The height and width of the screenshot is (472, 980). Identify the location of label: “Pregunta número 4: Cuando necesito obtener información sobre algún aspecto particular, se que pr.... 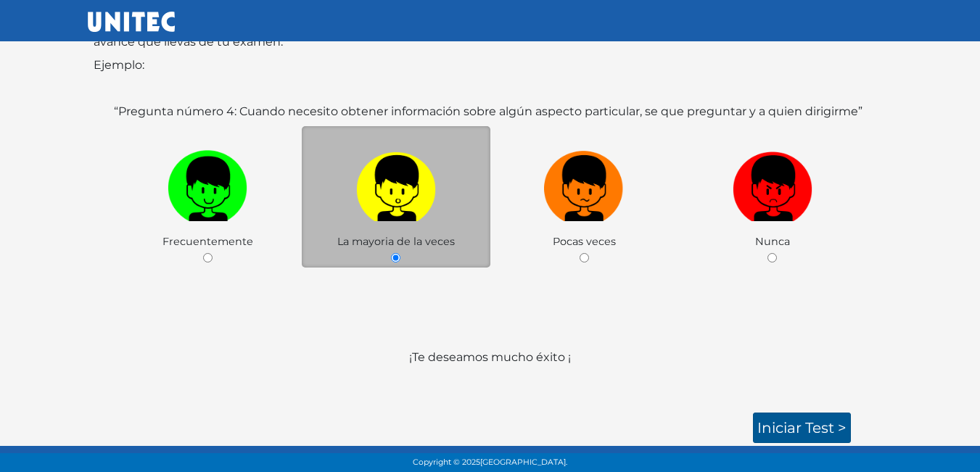
(488, 111).